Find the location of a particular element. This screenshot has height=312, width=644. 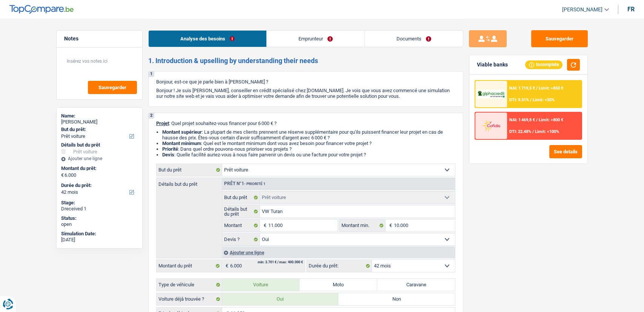

div: Détails but du prêt is located at coordinates (99, 145).